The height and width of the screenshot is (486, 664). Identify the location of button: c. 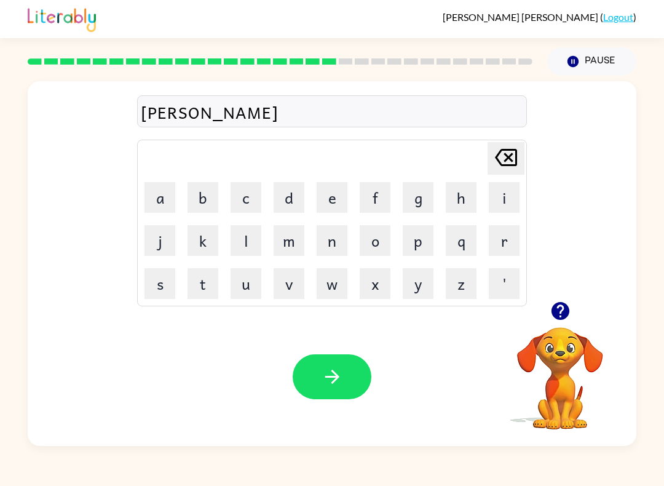
(246, 197).